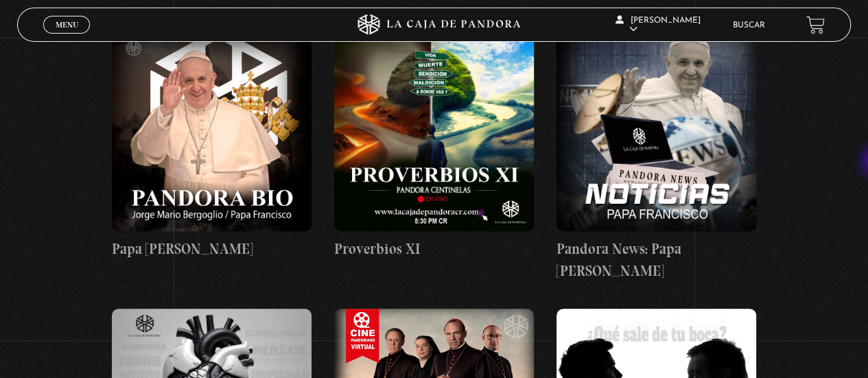  I want to click on a: Buscar, so click(749, 26).